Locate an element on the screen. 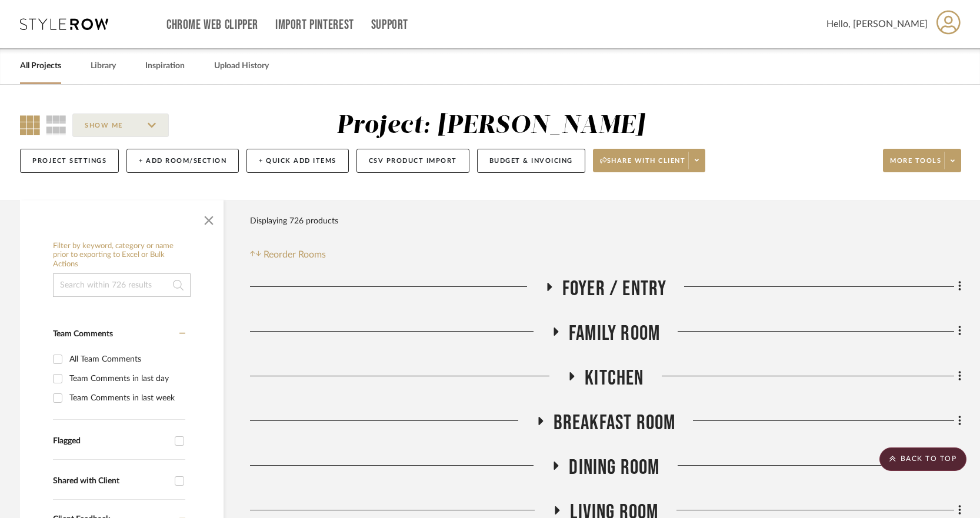  span: BREAKFAST ROOM is located at coordinates (615, 422).